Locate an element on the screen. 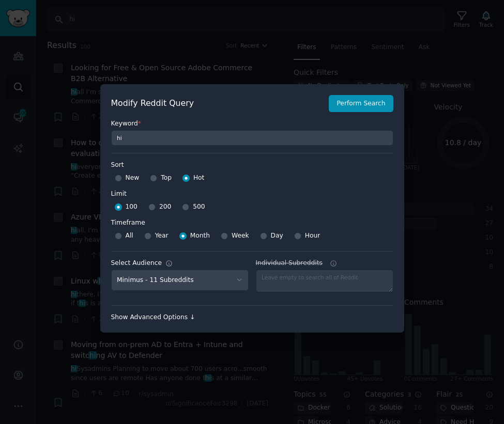  span: Hour is located at coordinates (313, 236).